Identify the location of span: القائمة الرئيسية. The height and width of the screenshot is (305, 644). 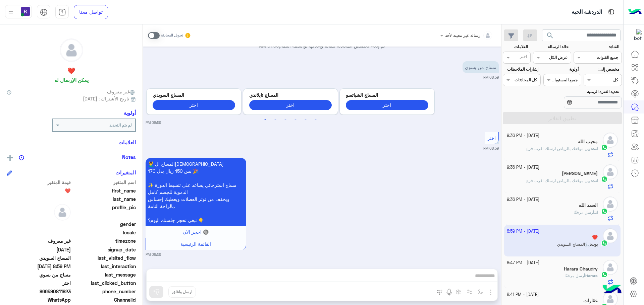
(196, 244).